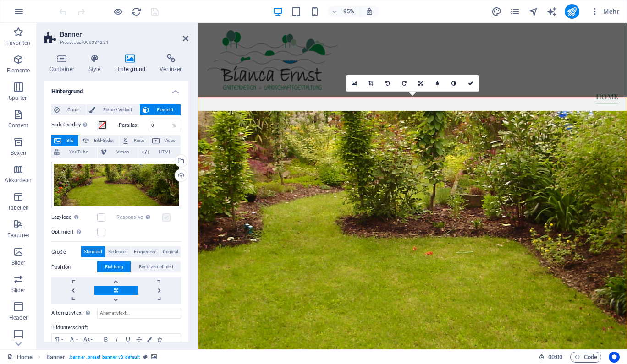  What do you see at coordinates (114, 267) in the screenshot?
I see `span: Richtung` at bounding box center [114, 267].